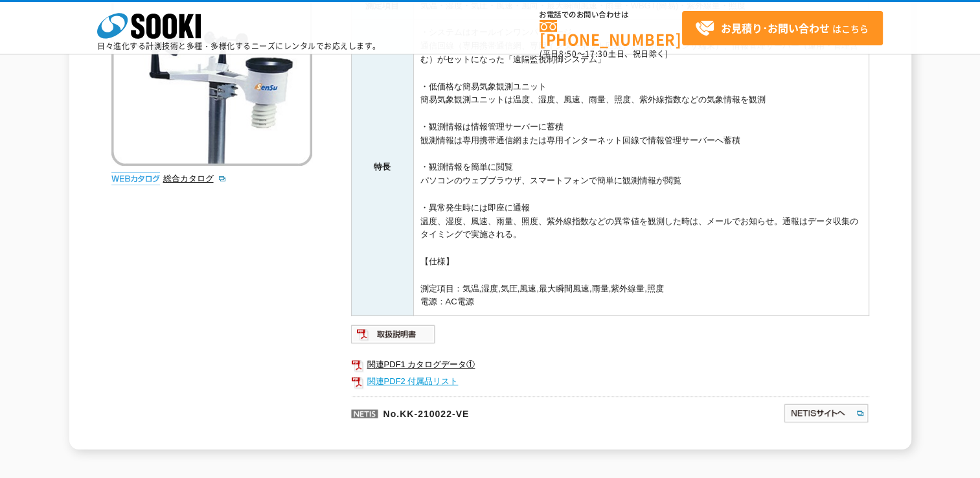 The image size is (980, 478). Describe the element at coordinates (782, 28) in the screenshot. I see `a: お見積り･お問い合わせはこちら` at that location.